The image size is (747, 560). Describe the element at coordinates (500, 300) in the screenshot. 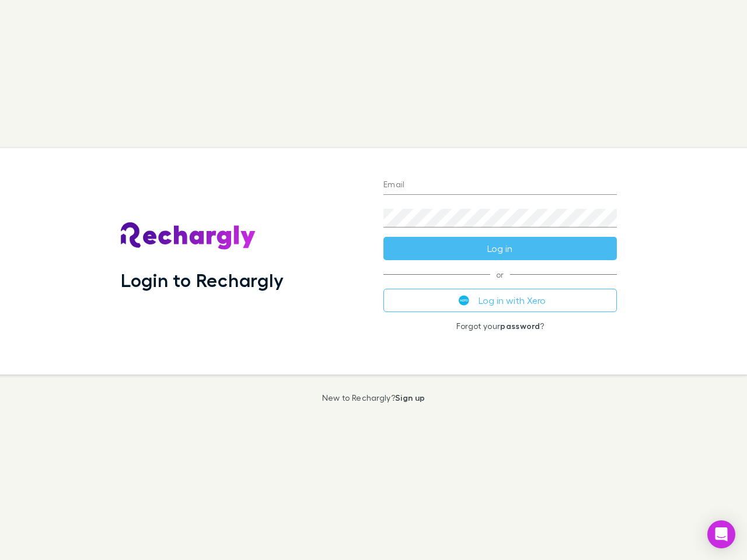

I see `button: Log in with Xero` at that location.